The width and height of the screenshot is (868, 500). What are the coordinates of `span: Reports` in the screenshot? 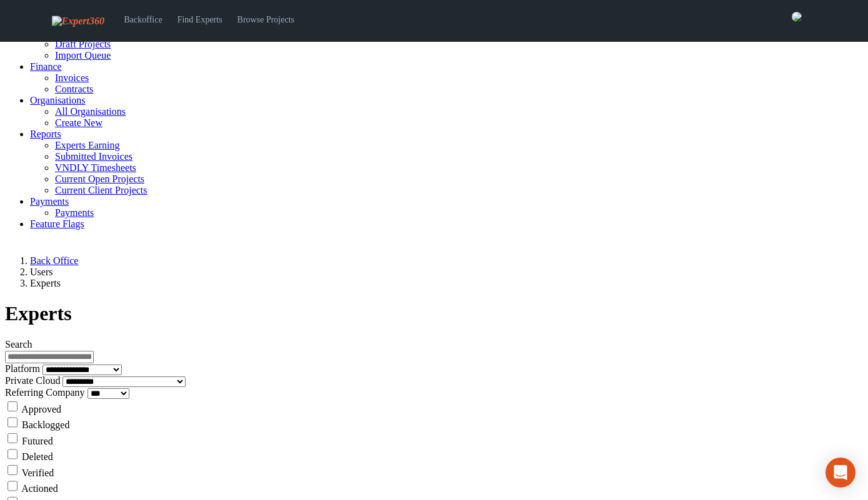 It's located at (46, 134).